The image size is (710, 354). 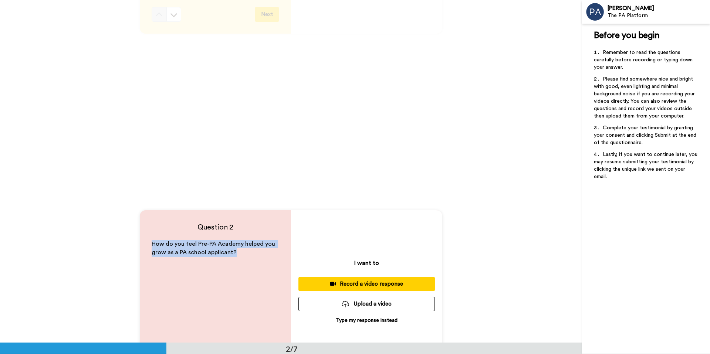 What do you see at coordinates (367, 304) in the screenshot?
I see `button: Upload a video` at bounding box center [367, 304].